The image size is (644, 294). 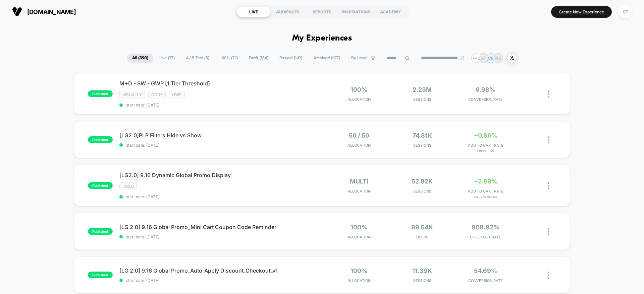 What do you see at coordinates (485, 151) in the screenshot?
I see `span: for Filters` at bounding box center [485, 151].